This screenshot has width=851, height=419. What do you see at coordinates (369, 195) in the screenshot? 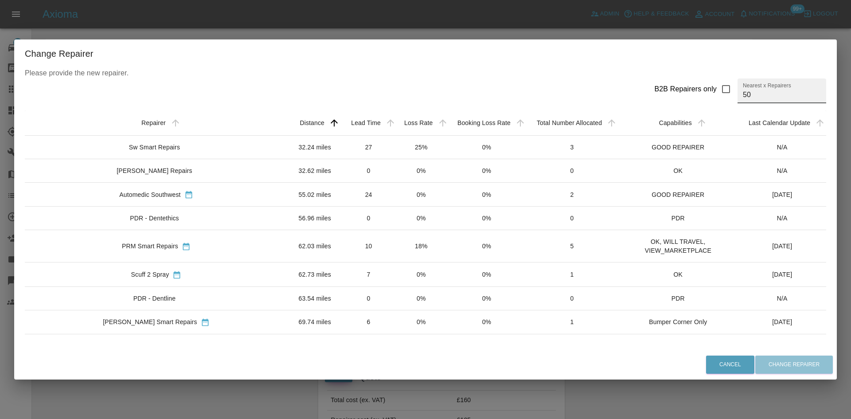
I see `td: 24` at bounding box center [369, 195].